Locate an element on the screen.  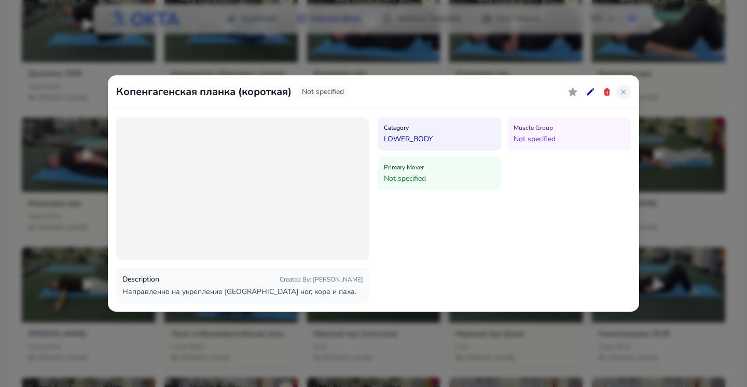
h4: Primary Mover is located at coordinates (440, 167).